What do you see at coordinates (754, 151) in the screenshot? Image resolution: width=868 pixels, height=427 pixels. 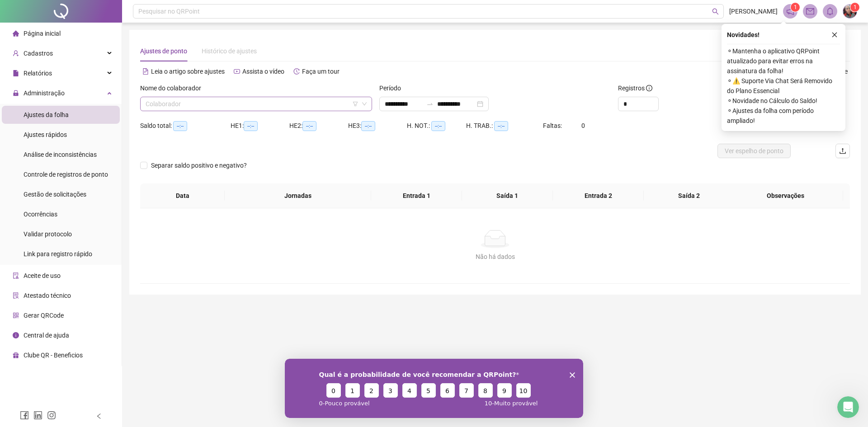 I see `button: Ver espelho de ponto` at bounding box center [754, 151].